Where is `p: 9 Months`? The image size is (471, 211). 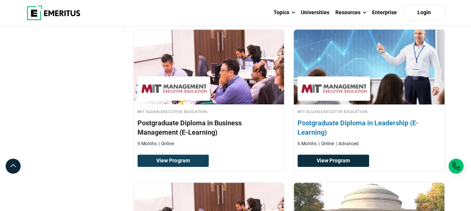
p: 9 Months is located at coordinates (147, 144).